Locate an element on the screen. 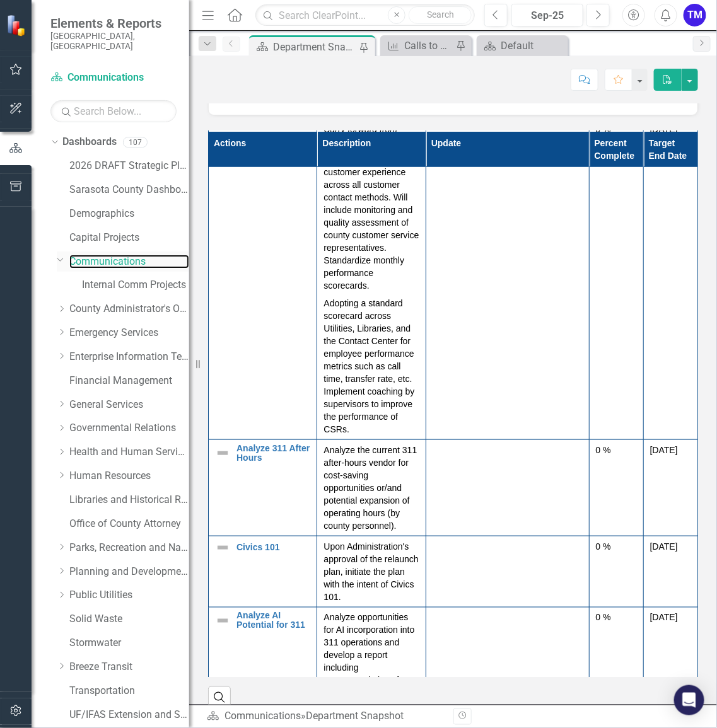 Image resolution: width=717 pixels, height=728 pixels. span: Elements & Reports is located at coordinates (114, 24).